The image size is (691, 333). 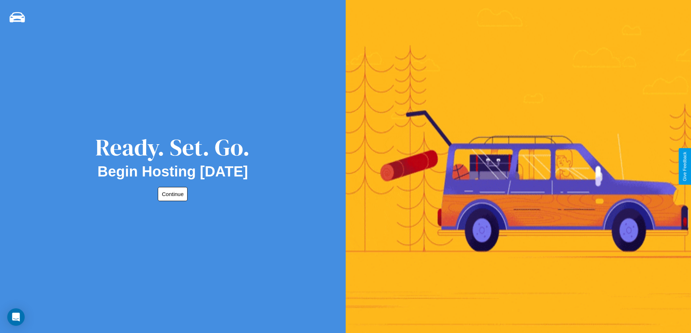 What do you see at coordinates (16, 317) in the screenshot?
I see `div: Open Intercom Messenger` at bounding box center [16, 317].